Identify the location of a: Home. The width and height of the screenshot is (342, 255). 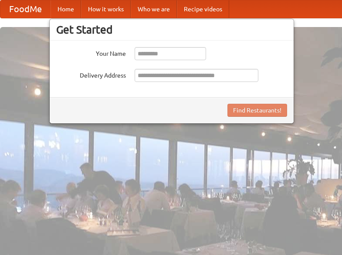
(66, 9).